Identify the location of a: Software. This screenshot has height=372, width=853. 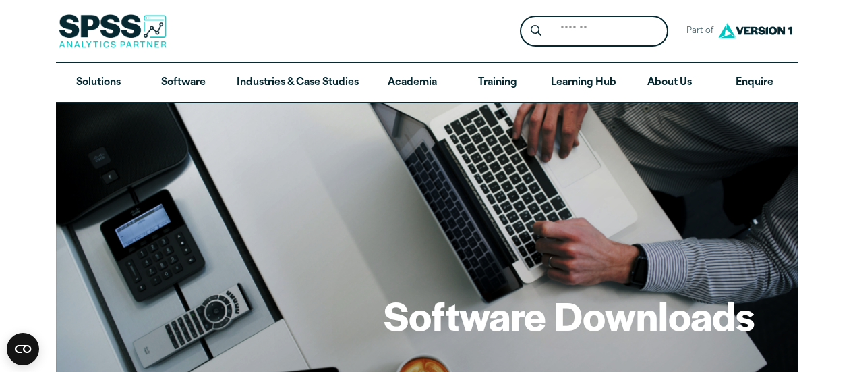
(184, 83).